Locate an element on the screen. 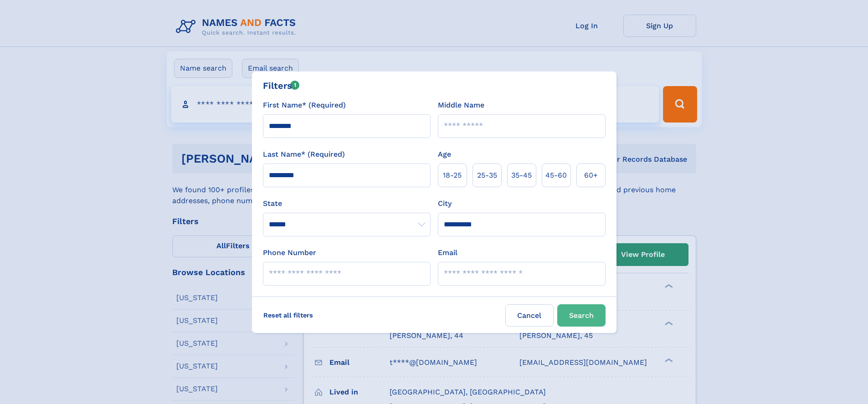  label: First Name* (Required) is located at coordinates (305, 105).